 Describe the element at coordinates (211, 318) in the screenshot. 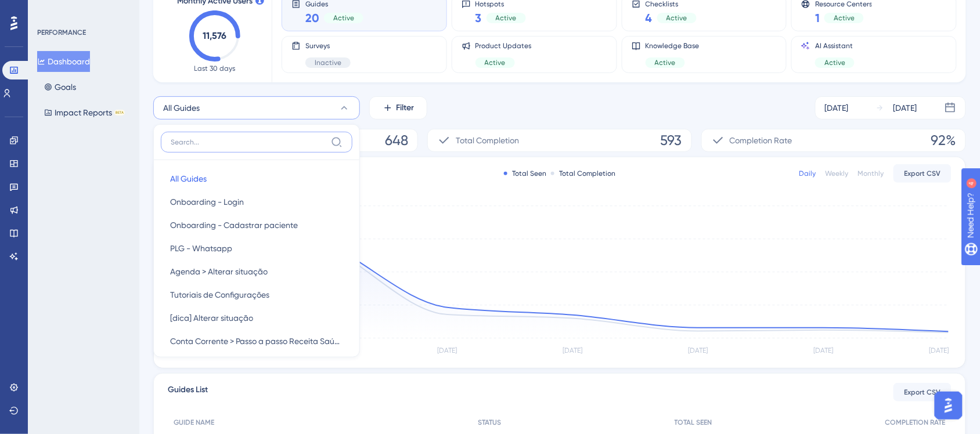

I see `span: [dica] Alterar situação` at that location.